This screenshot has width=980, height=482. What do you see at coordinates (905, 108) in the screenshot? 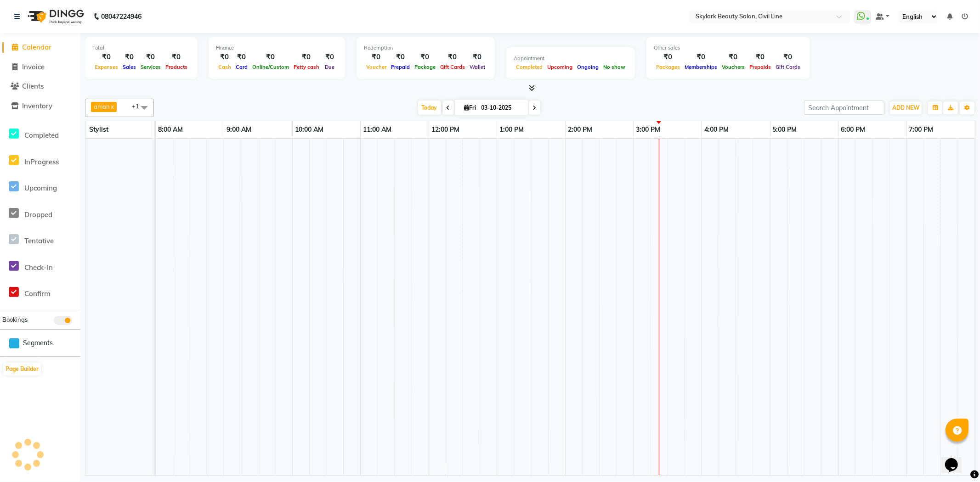
I see `button: ADD NEW` at bounding box center [905, 108].